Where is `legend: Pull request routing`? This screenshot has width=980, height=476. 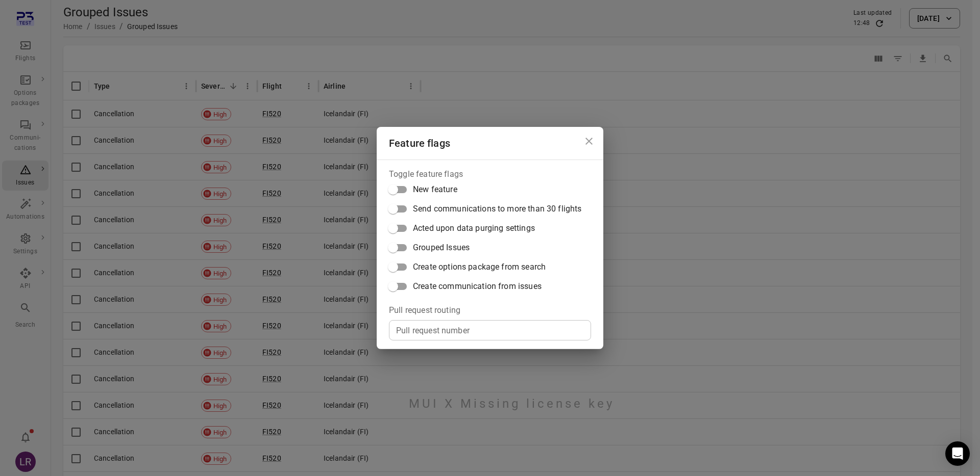
legend: Pull request routing is located at coordinates (425, 310).